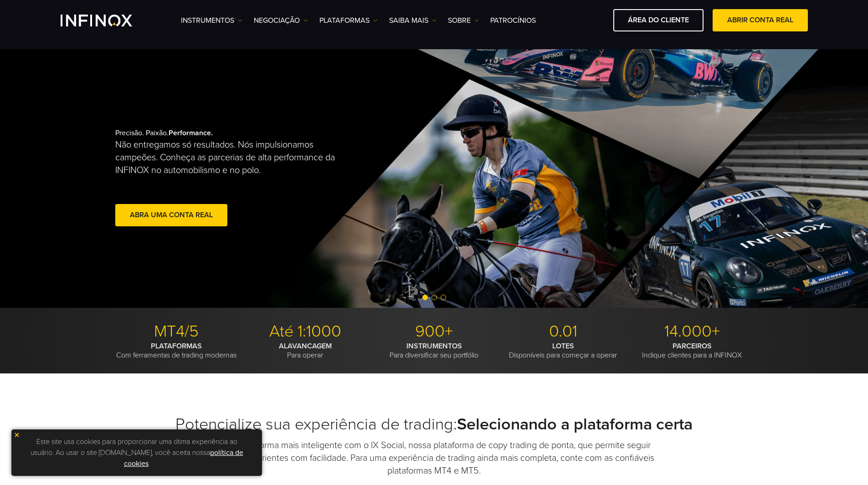  I want to click on p: Para operar, so click(305, 350).